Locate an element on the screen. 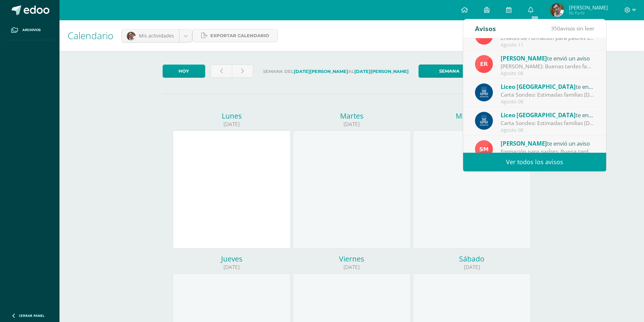 The width and height of the screenshot is (644, 322). div: Formación para padres: Buena tarde familia Marista Les recordamos nuestra formación para padres h... is located at coordinates (548, 152).